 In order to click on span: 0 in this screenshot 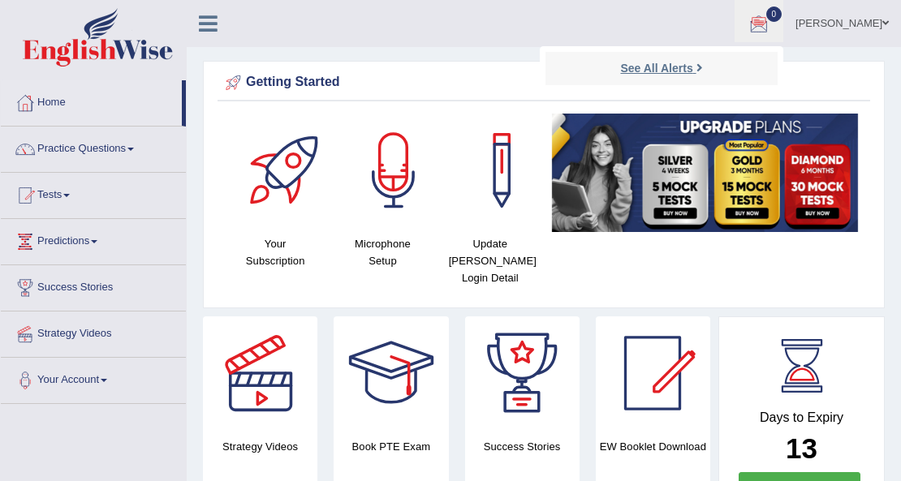, I will do `click(774, 14)`.